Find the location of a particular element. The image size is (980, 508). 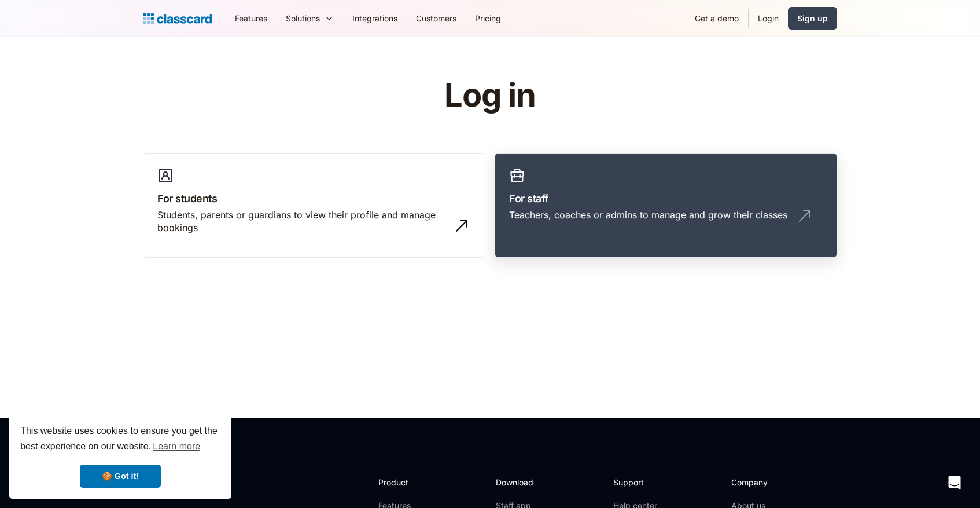

h2: Company is located at coordinates (770, 482).